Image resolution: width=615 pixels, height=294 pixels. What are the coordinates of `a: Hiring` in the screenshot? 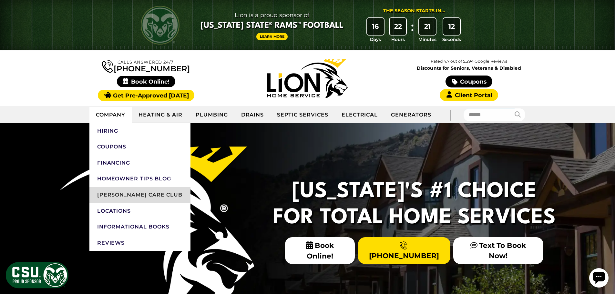 It's located at (140, 131).